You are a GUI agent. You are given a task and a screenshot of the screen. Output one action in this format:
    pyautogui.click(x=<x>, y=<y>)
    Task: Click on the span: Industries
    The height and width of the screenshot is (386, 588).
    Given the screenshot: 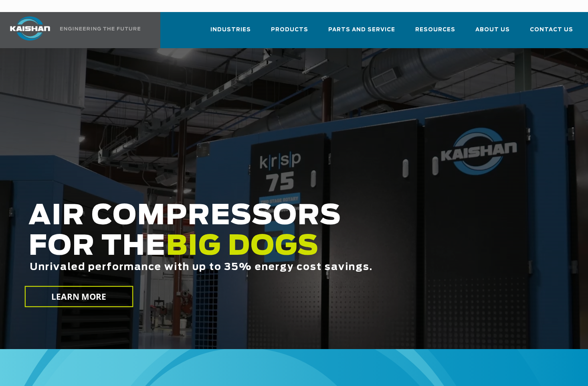 What is the action you would take?
    pyautogui.click(x=230, y=29)
    